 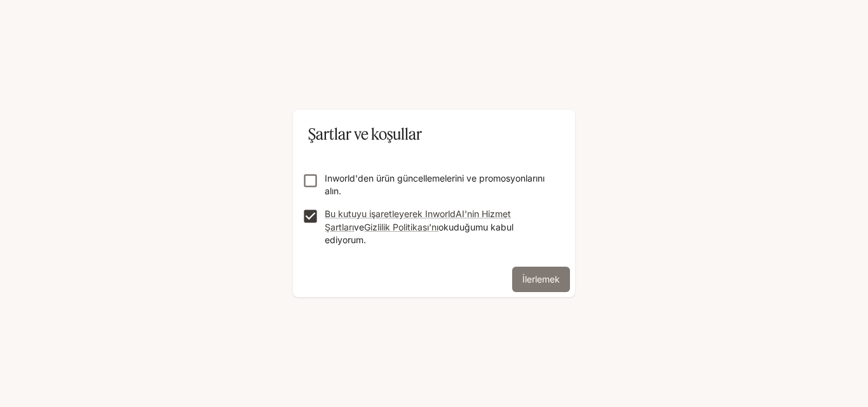 What do you see at coordinates (359, 227) in the screenshot?
I see `font: ve` at bounding box center [359, 227].